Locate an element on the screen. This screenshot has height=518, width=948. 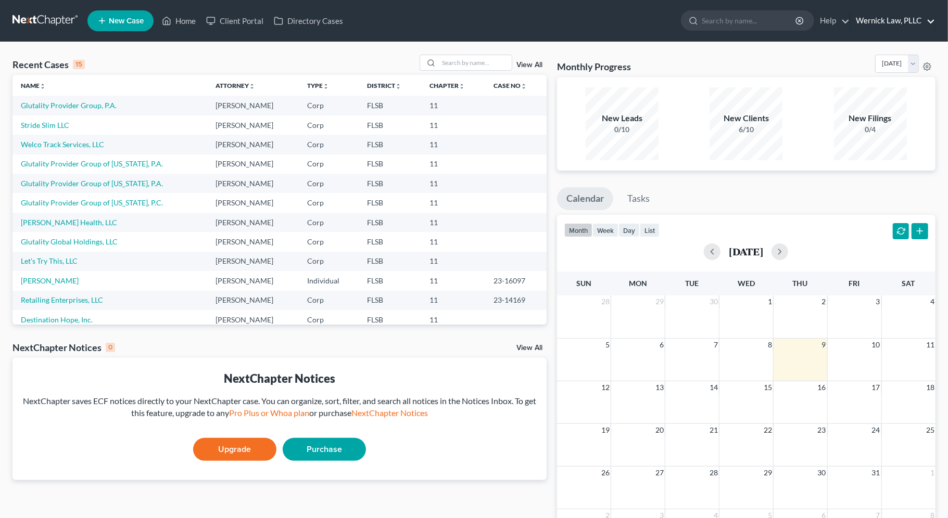
div: Recent Cases is located at coordinates (48, 65).